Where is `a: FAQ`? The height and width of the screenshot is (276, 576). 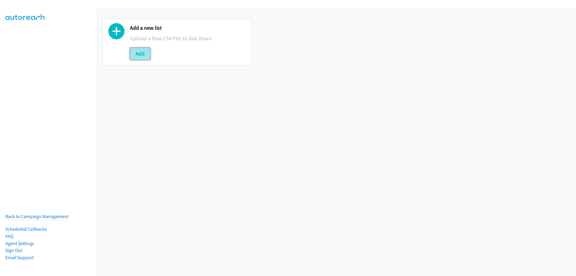 a: FAQ is located at coordinates (9, 236).